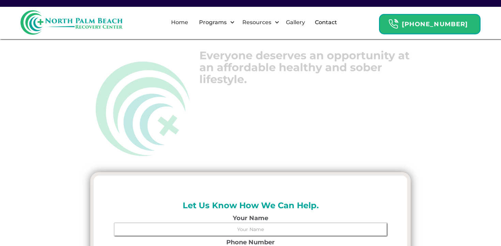 The height and width of the screenshot is (246, 501). I want to click on a: Contact, so click(326, 23).